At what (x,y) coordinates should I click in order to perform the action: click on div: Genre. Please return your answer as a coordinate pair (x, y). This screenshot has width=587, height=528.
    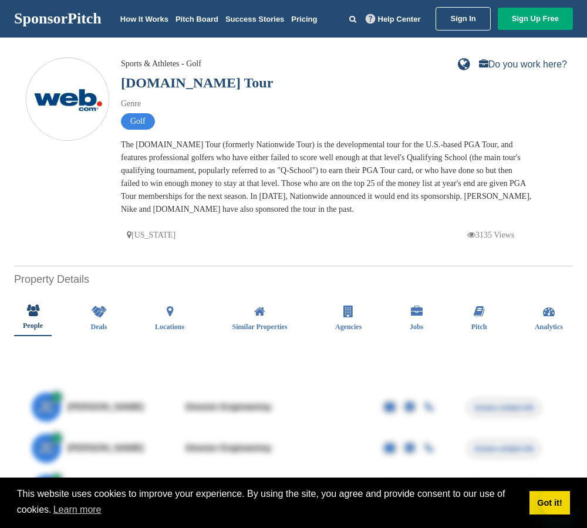
    Looking at the image, I should click on (326, 104).